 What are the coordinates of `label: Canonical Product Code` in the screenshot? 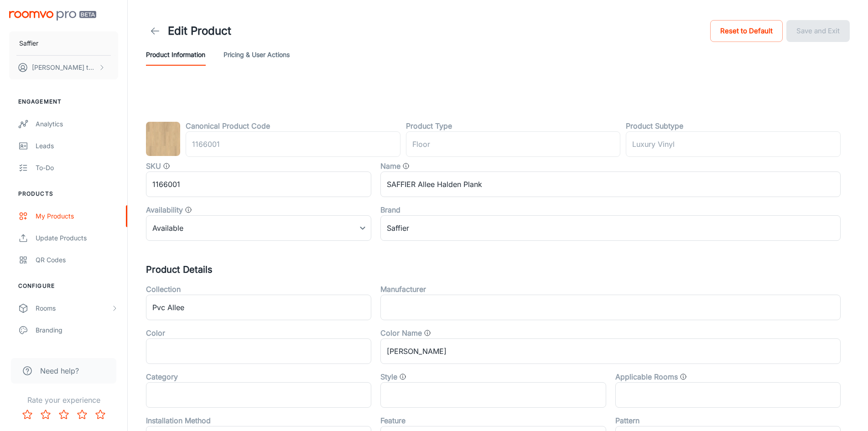 It's located at (228, 126).